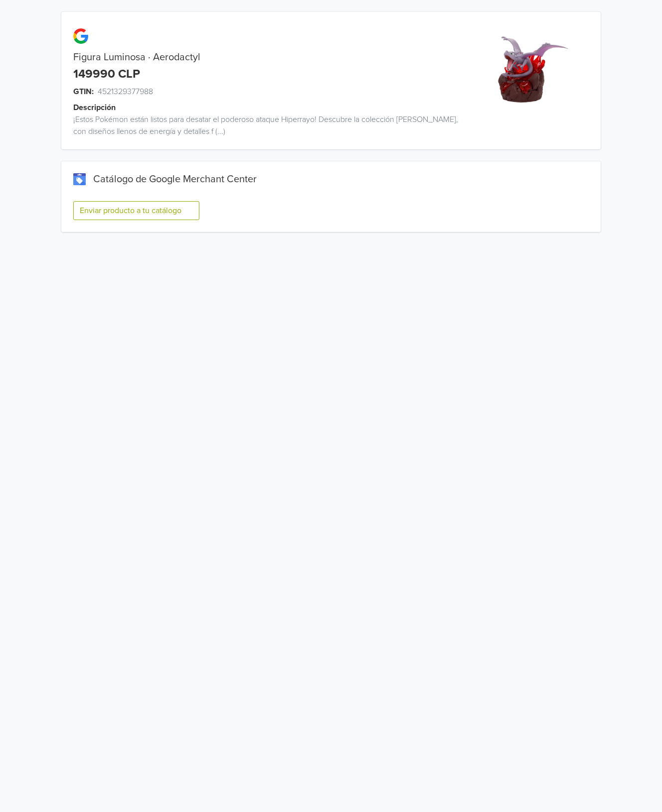 The height and width of the screenshot is (812, 662). What do you see at coordinates (331, 179) in the screenshot?
I see `div: Catálogo de Google Merchant Center` at bounding box center [331, 179].